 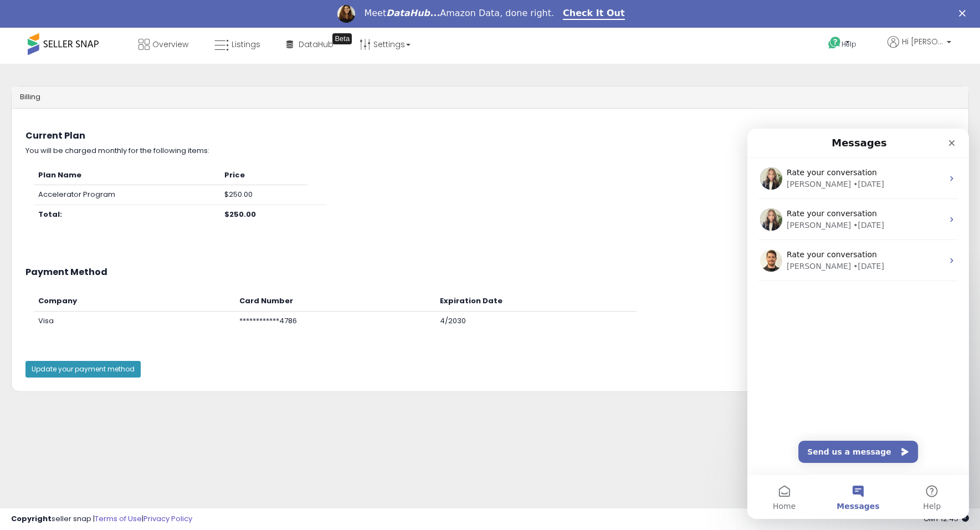 What do you see at coordinates (110, 378) in the screenshot?
I see `span: Messages` at bounding box center [110, 378].